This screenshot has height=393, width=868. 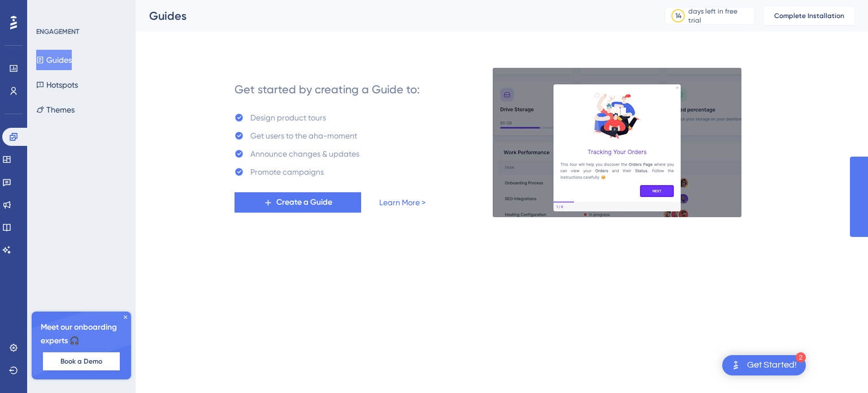 What do you see at coordinates (55, 110) in the screenshot?
I see `button: Themes` at bounding box center [55, 110].